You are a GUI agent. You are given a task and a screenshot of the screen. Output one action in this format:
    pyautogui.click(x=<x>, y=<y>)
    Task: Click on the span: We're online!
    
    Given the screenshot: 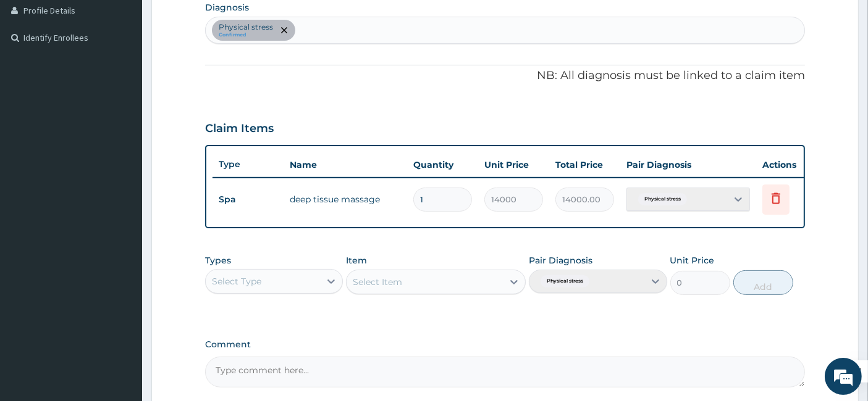 What is the action you would take?
    pyautogui.click(x=121, y=184)
    